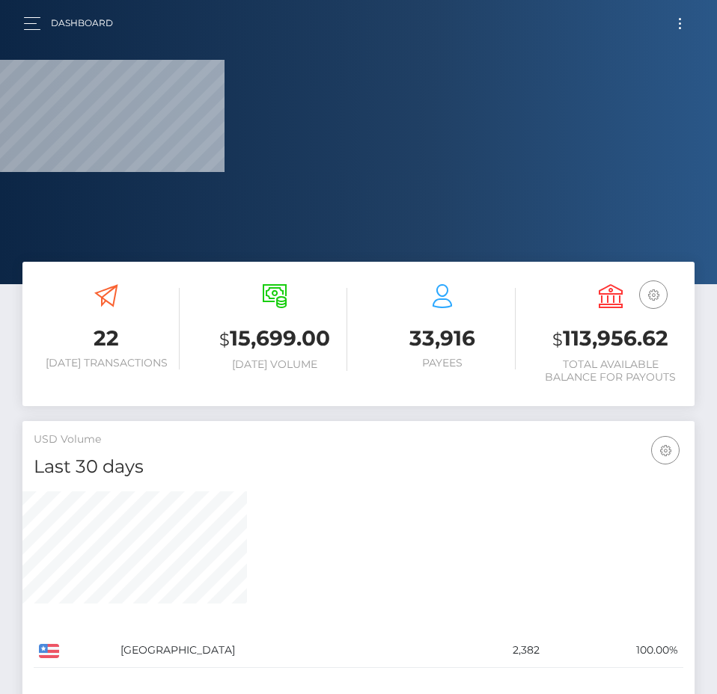 The height and width of the screenshot is (694, 717). What do you see at coordinates (611, 371) in the screenshot?
I see `h6: Total Available Balance for Payouts` at bounding box center [611, 371].